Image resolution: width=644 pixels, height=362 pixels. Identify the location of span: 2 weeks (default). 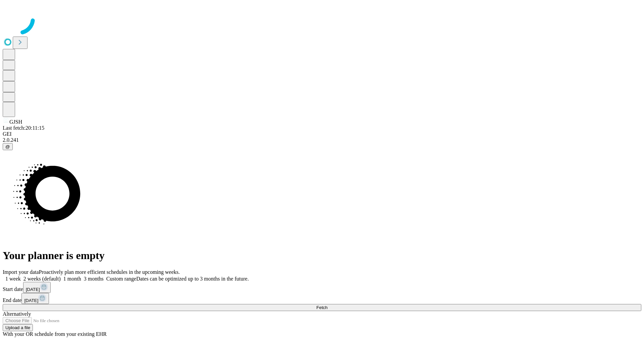
(42, 279).